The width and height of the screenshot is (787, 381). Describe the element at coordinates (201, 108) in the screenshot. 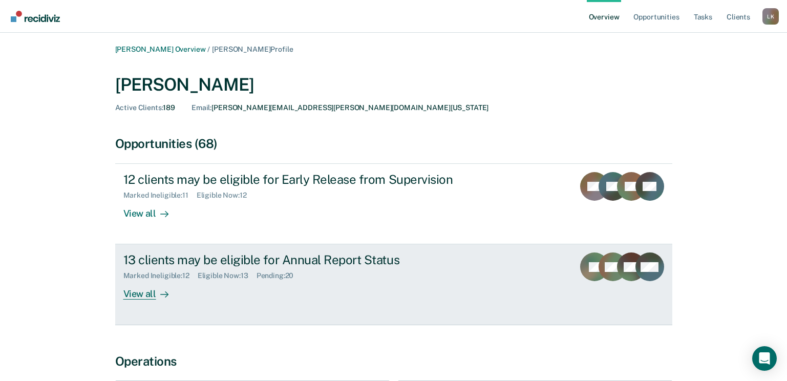

I see `span: Email :` at that location.